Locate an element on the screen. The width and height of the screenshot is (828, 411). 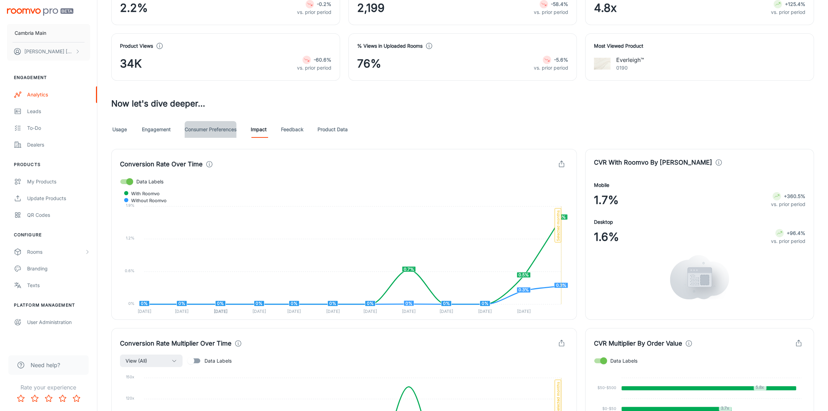
a: Feedback is located at coordinates (292, 129).